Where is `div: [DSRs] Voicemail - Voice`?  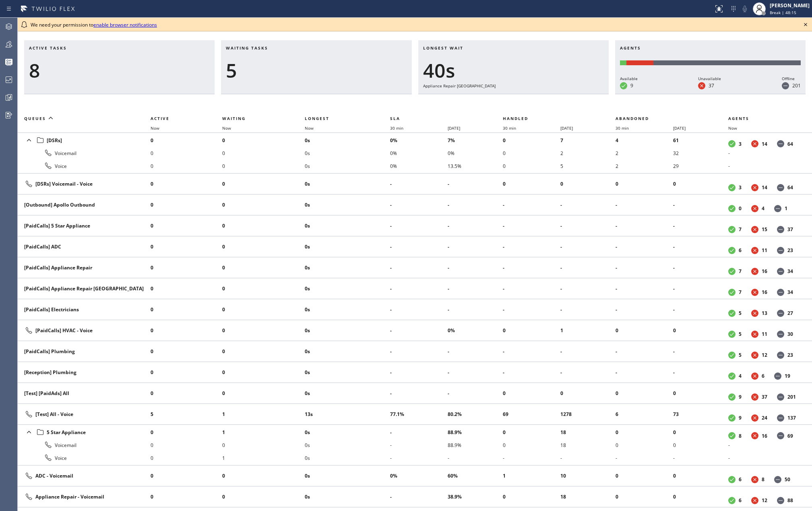
div: [DSRs] Voicemail - Voice is located at coordinates (85, 184).